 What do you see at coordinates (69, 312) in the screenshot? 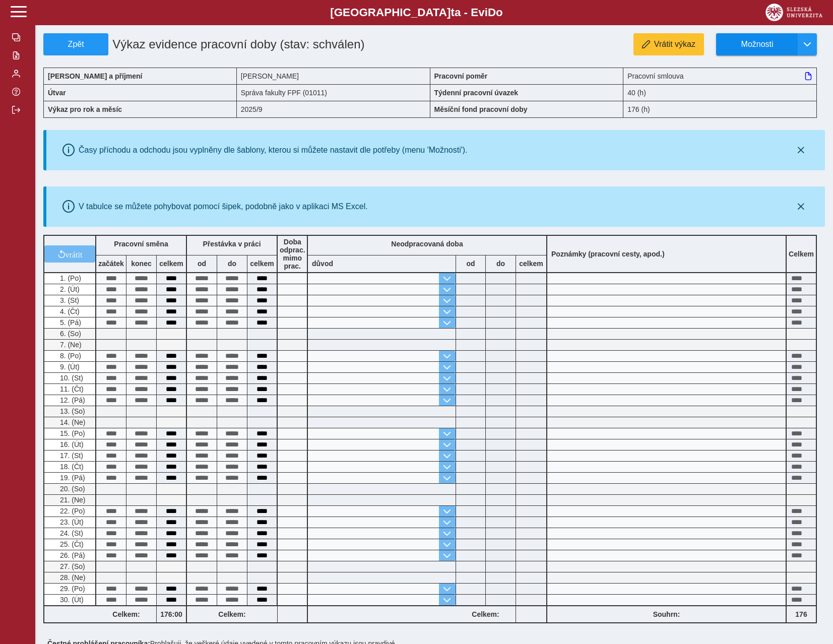
I see `span: 4. (Čt)` at bounding box center [69, 312].